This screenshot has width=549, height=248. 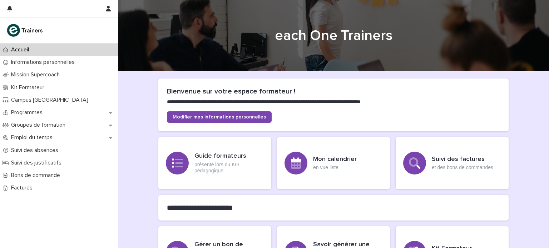 What do you see at coordinates (452, 163) in the screenshot?
I see `a: Suivi des factureset des bons de commandes` at bounding box center [452, 163].